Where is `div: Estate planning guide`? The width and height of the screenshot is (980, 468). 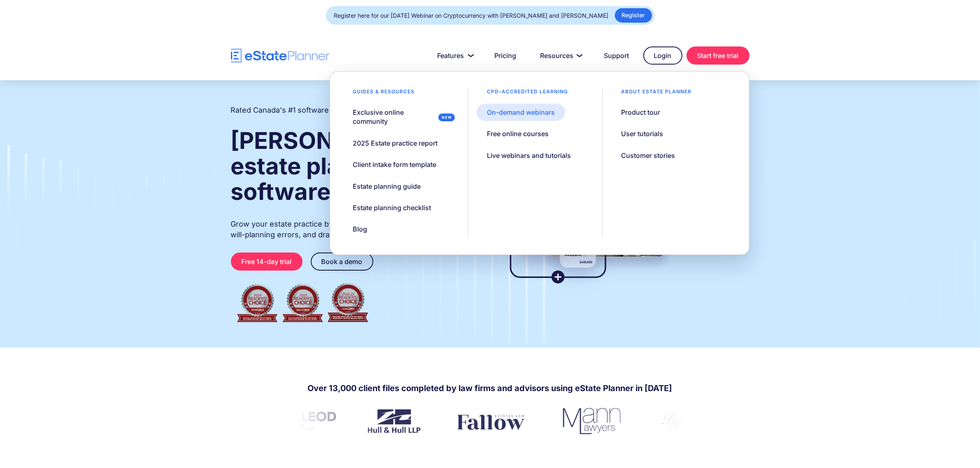
div: Estate planning guide is located at coordinates (386, 186).